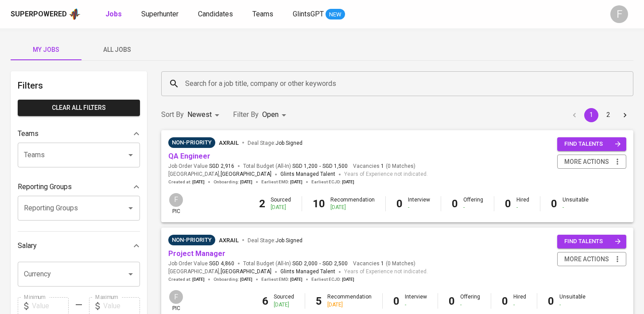 This screenshot has width=644, height=314. I want to click on div: Newest, so click(205, 114).